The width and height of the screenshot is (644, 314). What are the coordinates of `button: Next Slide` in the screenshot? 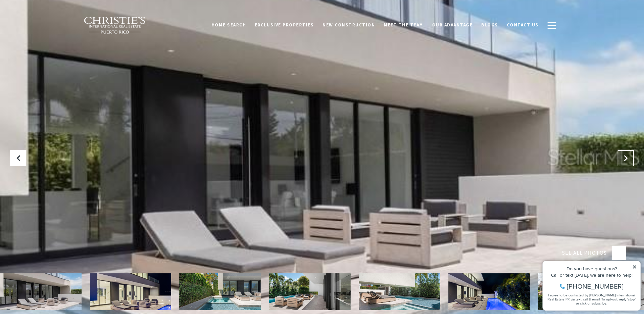 It's located at (626, 158).